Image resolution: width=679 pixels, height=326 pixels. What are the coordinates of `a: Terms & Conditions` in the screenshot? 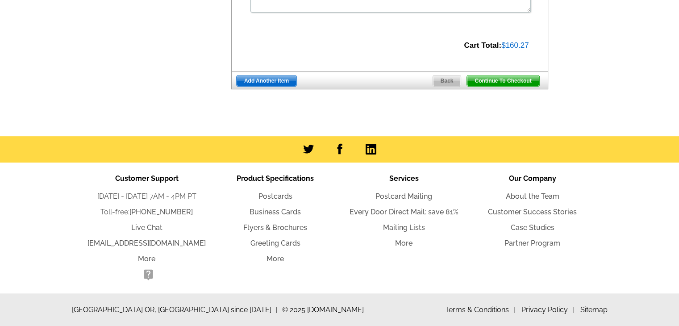 It's located at (480, 309).